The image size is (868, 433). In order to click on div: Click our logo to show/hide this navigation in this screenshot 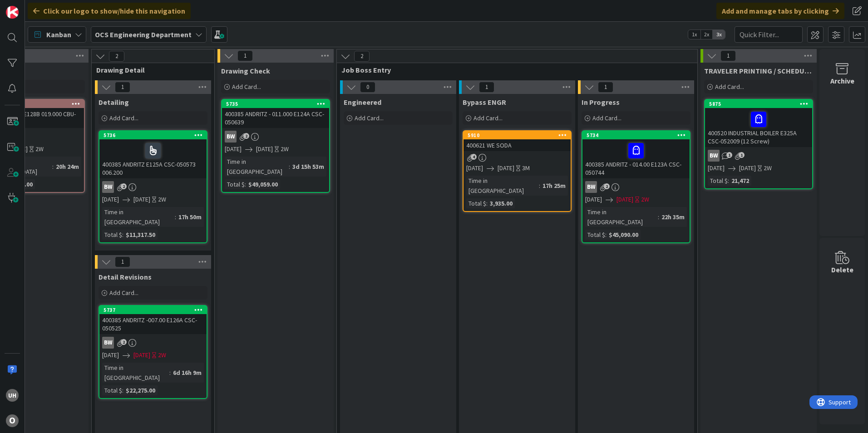, I will do `click(109, 11)`.